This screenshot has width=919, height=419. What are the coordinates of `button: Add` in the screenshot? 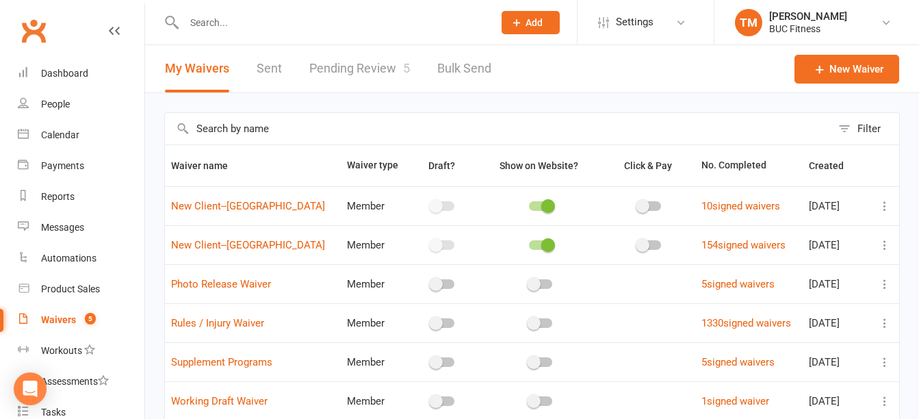 It's located at (530, 23).